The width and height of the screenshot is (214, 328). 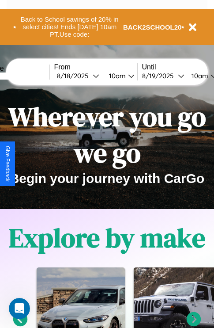 What do you see at coordinates (107, 238) in the screenshot?
I see `h1: Explore by make` at bounding box center [107, 238].